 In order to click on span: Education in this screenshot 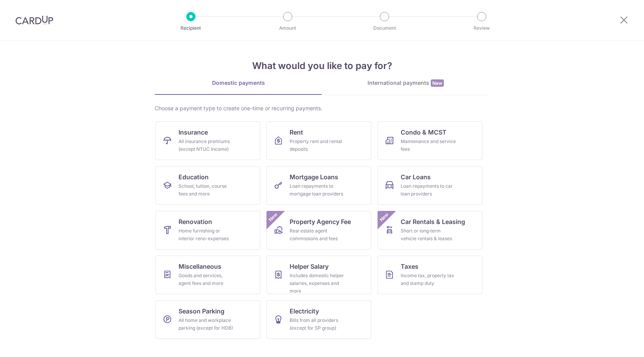, I will do `click(193, 177)`.